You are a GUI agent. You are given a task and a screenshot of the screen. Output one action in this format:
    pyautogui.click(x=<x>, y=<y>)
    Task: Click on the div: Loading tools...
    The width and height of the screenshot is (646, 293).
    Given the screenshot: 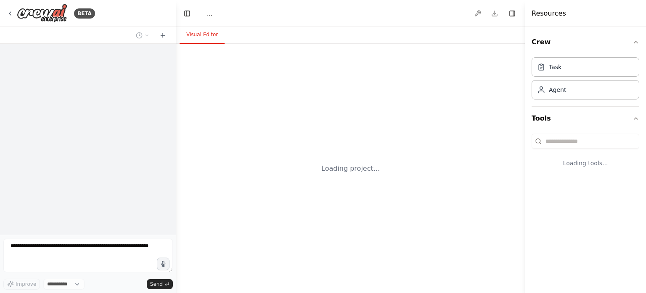 What is the action you would take?
    pyautogui.click(x=586, y=163)
    